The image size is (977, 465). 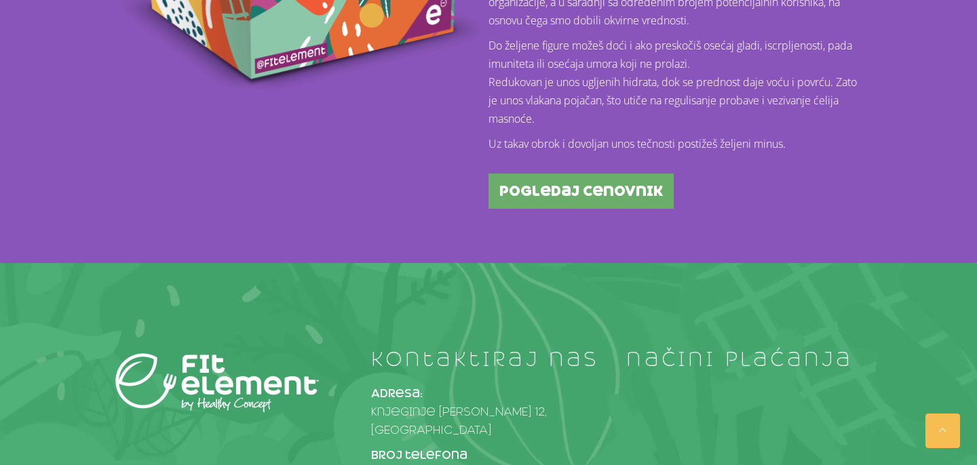 What do you see at coordinates (581, 191) in the screenshot?
I see `a: pogledaj cenovnik` at bounding box center [581, 191].